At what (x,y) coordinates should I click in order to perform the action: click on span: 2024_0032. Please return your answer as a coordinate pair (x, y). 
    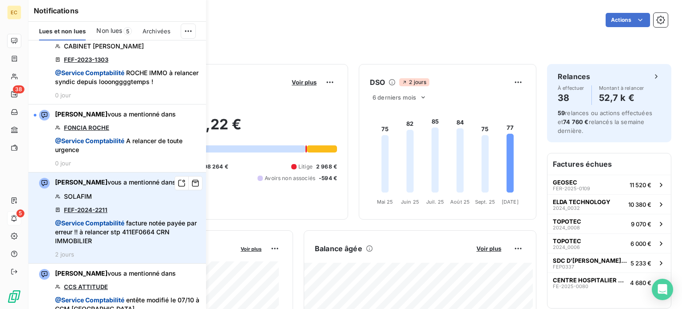
    Looking at the image, I should click on (566, 208).